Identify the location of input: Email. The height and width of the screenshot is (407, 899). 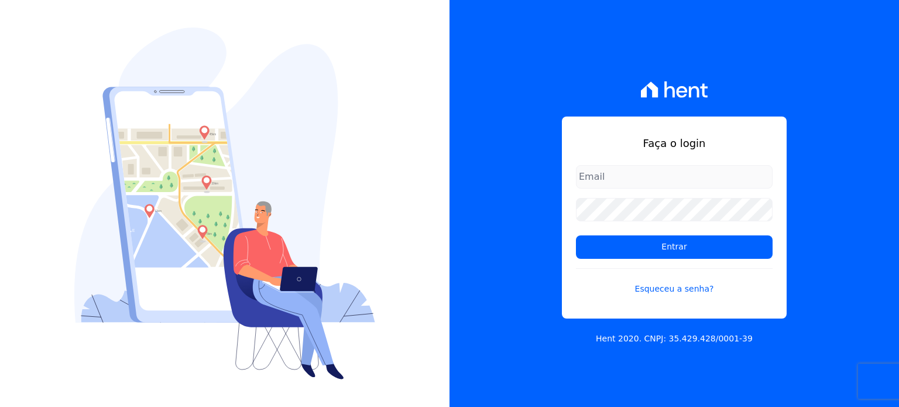
(674, 177).